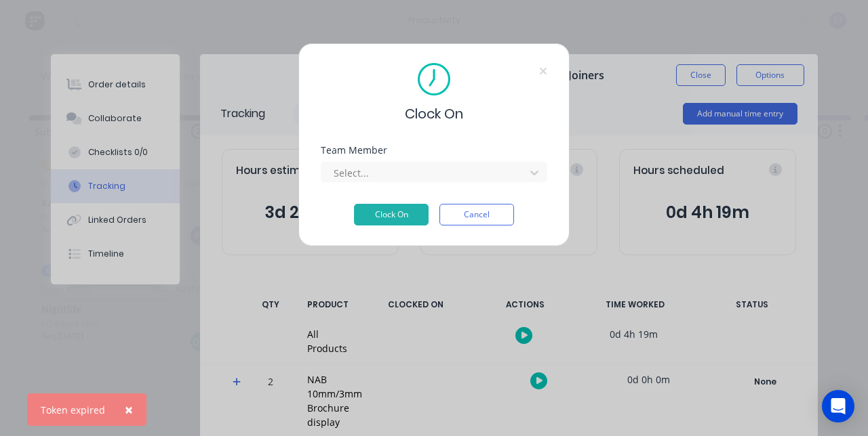 Image resolution: width=868 pixels, height=436 pixels. Describe the element at coordinates (476, 215) in the screenshot. I see `button: Cancel` at that location.